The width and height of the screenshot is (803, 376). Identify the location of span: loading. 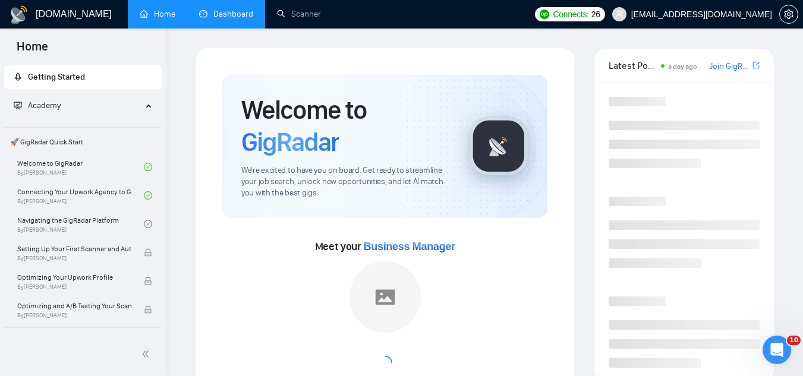
(385, 363).